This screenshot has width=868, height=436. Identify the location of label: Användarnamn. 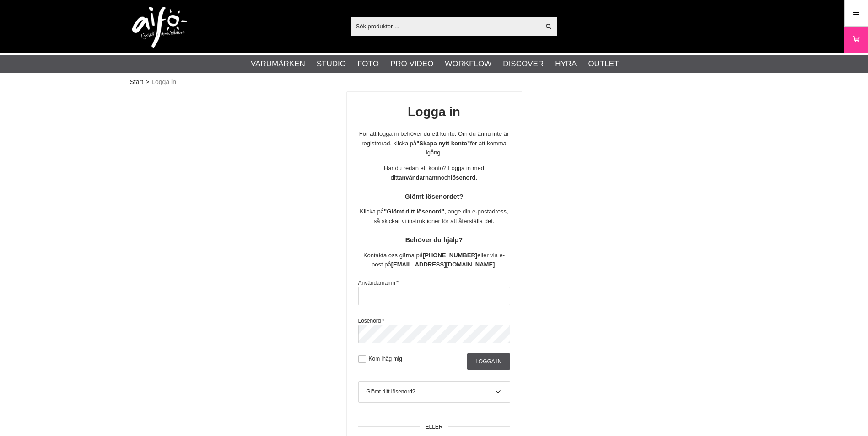
(379, 283).